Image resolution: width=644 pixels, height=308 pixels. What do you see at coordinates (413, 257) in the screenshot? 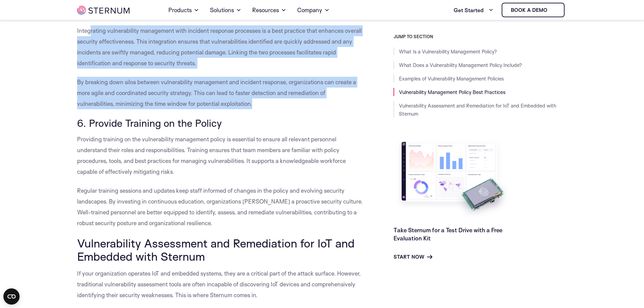
I see `a: Start Now` at bounding box center [413, 257].